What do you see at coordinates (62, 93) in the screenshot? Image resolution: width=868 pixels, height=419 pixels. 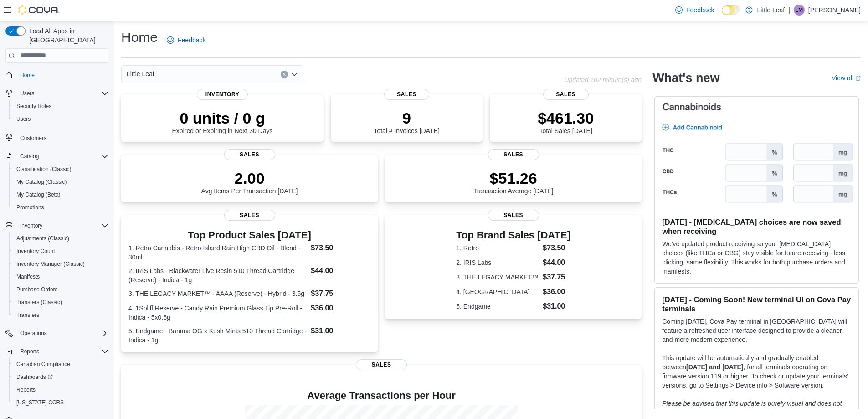 I see `span: Users` at bounding box center [62, 93].